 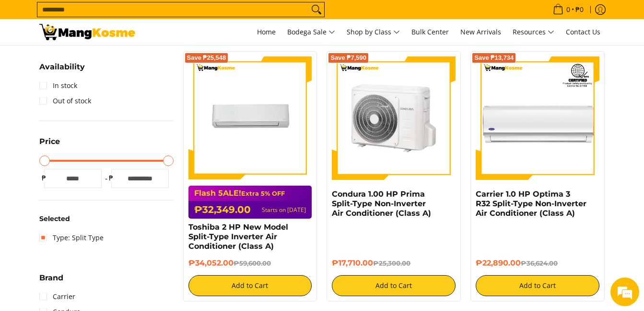 I want to click on span: ₱0, so click(x=579, y=9).